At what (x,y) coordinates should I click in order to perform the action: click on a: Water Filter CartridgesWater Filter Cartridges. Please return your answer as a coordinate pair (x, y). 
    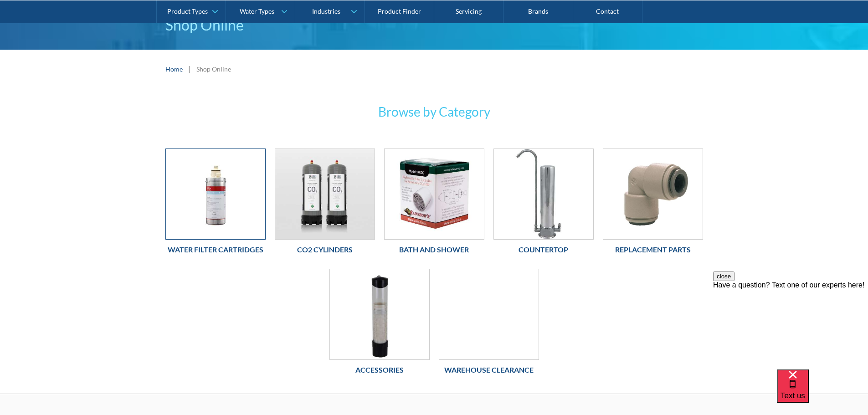
    Looking at the image, I should click on (215, 204).